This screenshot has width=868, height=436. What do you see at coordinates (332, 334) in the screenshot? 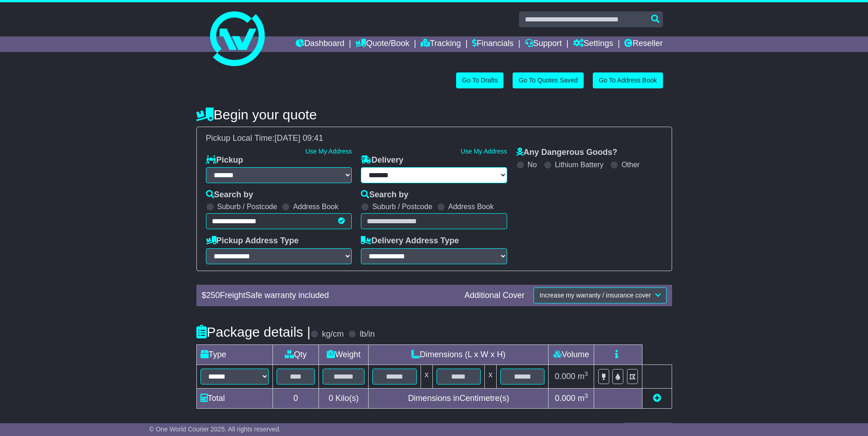
I see `label: kg/cm` at bounding box center [332, 334].